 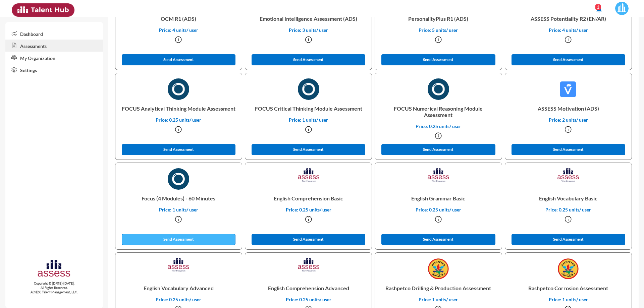 What do you see at coordinates (308, 19) in the screenshot?
I see `p: Emotional Intelligence Assessment (ADS)` at bounding box center [308, 19].